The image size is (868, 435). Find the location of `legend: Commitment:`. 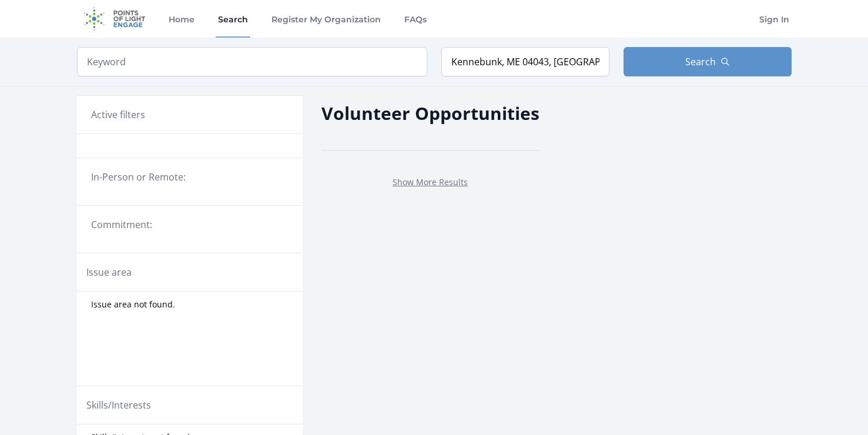

legend: Commitment: is located at coordinates (190, 225).